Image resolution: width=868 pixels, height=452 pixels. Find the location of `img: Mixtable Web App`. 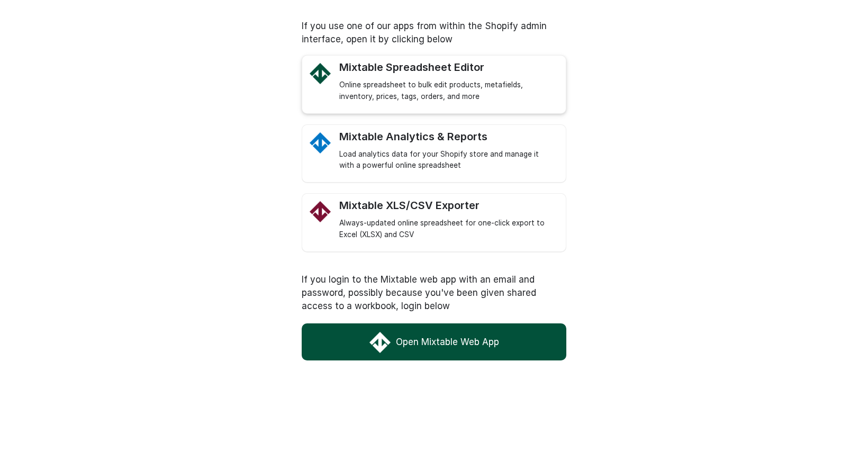

img: Mixtable Web App is located at coordinates (380, 343).